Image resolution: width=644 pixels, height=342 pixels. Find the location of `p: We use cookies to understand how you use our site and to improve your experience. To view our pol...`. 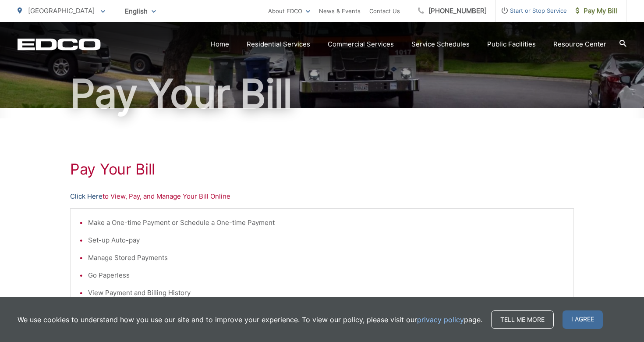

p: We use cookies to understand how you use our site and to improve your experience. To view our pol... is located at coordinates (250, 319).